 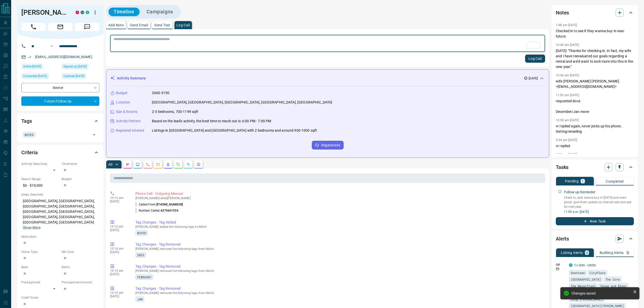 I want to click on svg: Requests, so click(x=179, y=164).